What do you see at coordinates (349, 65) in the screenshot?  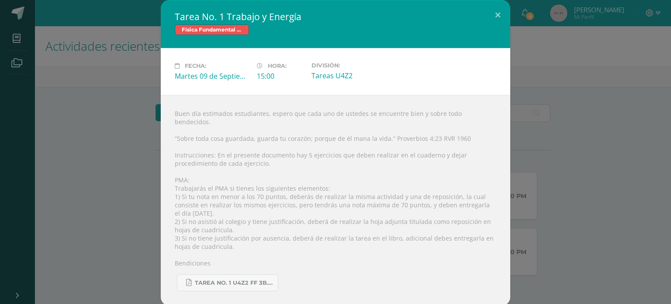 I see `label: División:` at bounding box center [349, 65].